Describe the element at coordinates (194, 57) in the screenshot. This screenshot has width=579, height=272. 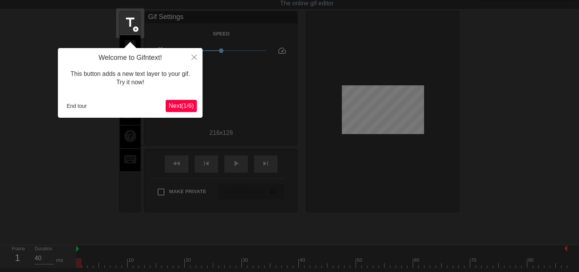
I see `button: Close` at that location.